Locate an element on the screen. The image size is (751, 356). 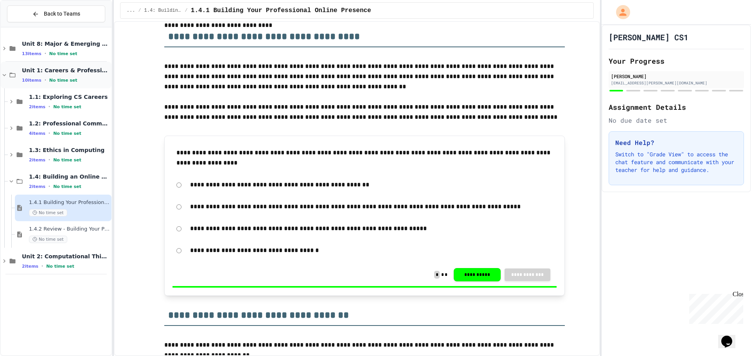
span: 13 items is located at coordinates (32, 54).